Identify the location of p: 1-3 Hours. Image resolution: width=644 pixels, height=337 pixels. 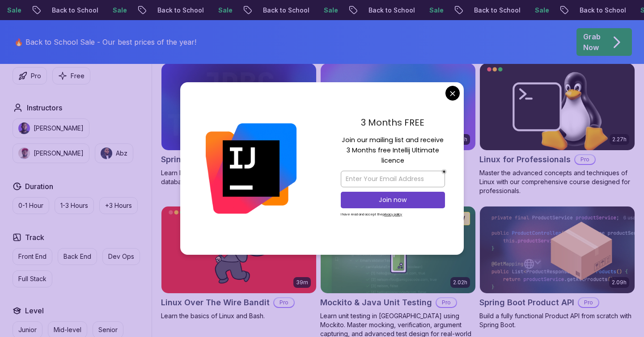
(74, 206).